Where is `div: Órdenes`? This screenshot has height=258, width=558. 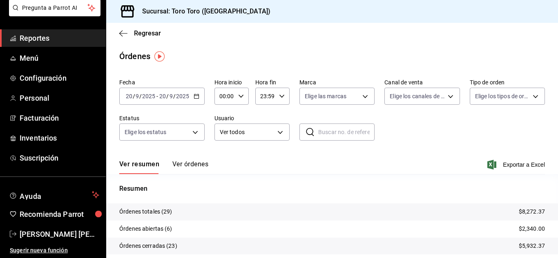 div: Órdenes is located at coordinates (135, 56).